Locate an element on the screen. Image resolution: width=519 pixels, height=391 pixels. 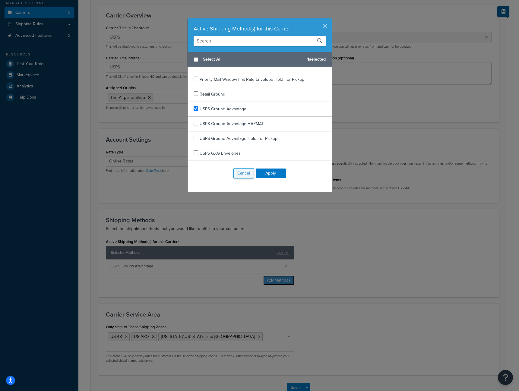
span: Retail Ground is located at coordinates (212, 94).